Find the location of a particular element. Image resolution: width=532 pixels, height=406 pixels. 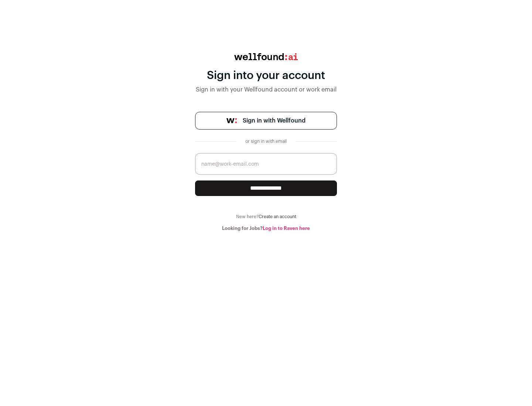

div: Looking for Jobs? is located at coordinates (266, 229).